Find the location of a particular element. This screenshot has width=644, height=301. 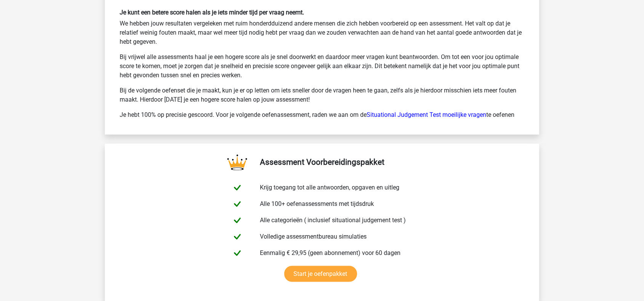

h6: Je kunt een betere score halen als je iets minder tijd per vraag neemt. is located at coordinates (322, 12).